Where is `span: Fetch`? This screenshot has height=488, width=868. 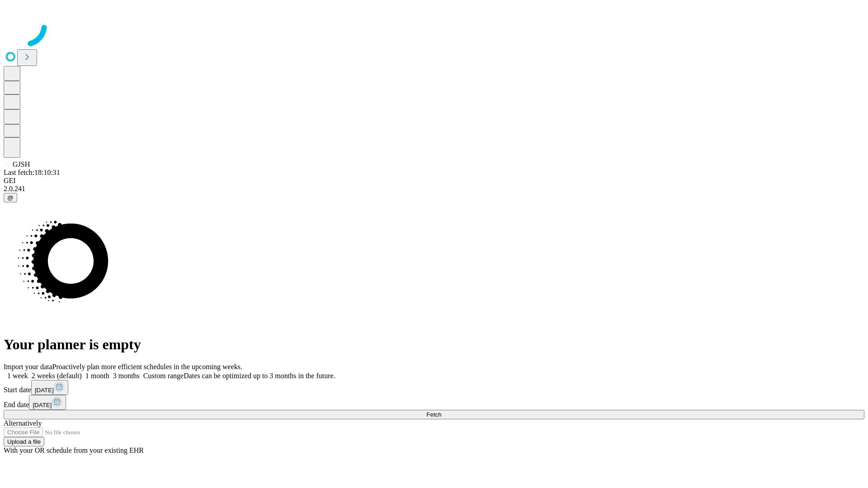 span: Fetch is located at coordinates (434, 414).